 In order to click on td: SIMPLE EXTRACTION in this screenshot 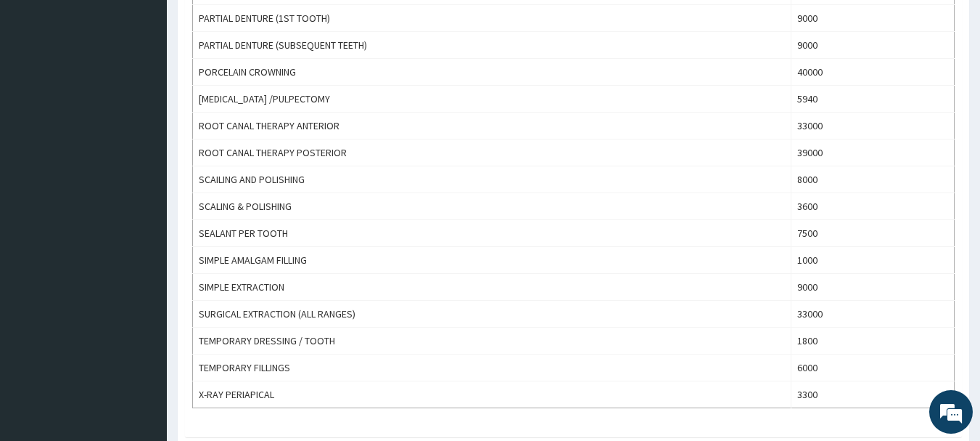, I will do `click(492, 287)`.